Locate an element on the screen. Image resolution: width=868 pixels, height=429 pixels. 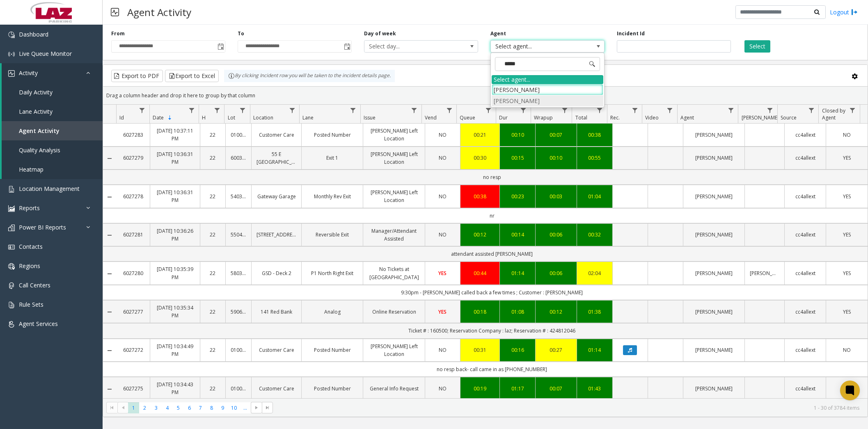
a: Heatmap is located at coordinates (52, 169).